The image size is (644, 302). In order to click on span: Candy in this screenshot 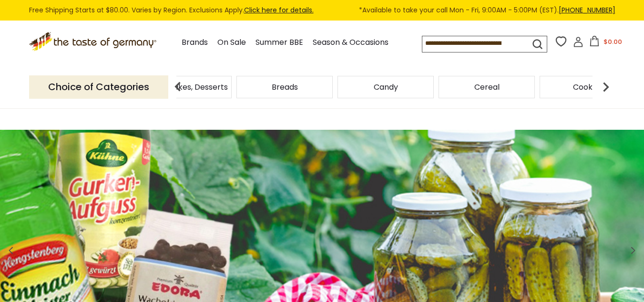, I will do `click(386, 87)`.